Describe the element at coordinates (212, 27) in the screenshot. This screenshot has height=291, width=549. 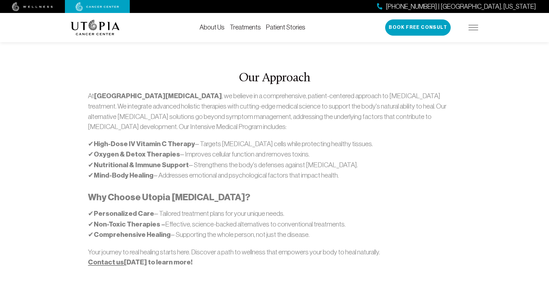
I see `a: About Us` at that location.